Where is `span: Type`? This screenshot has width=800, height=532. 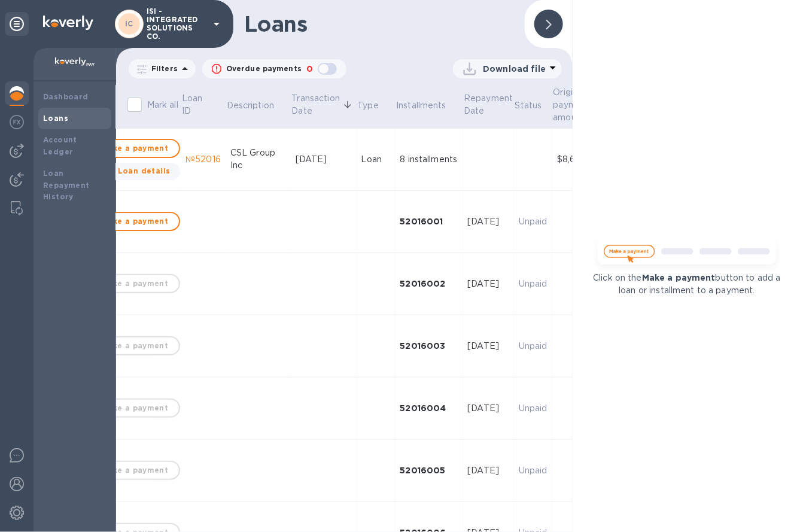 span: Type is located at coordinates (376, 105).